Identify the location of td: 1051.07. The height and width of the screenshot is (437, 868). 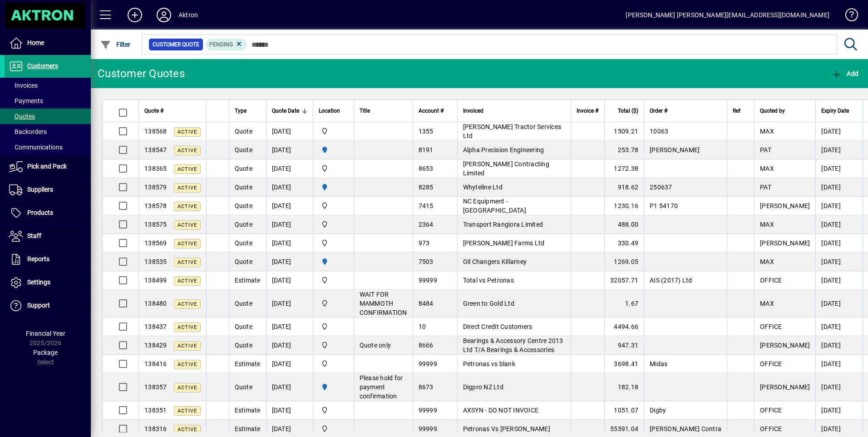
(624, 410).